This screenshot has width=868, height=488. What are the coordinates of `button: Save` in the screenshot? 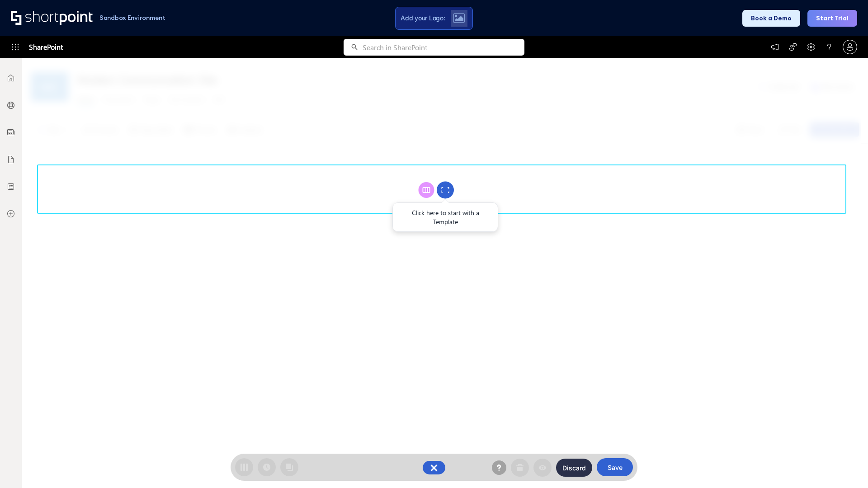 It's located at (615, 467).